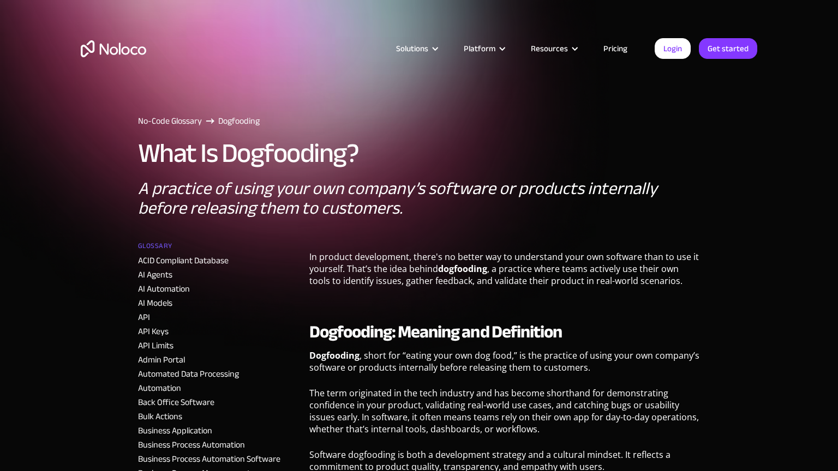 Image resolution: width=838 pixels, height=471 pixels. Describe the element at coordinates (176, 403) in the screenshot. I see `a: Back Office Software` at that location.